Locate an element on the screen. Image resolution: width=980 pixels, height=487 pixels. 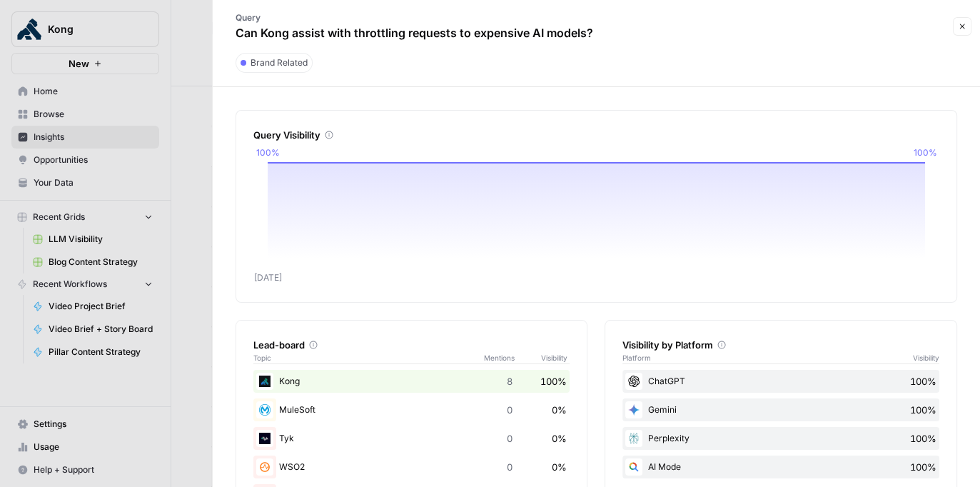
p: Query is located at coordinates (414, 18).